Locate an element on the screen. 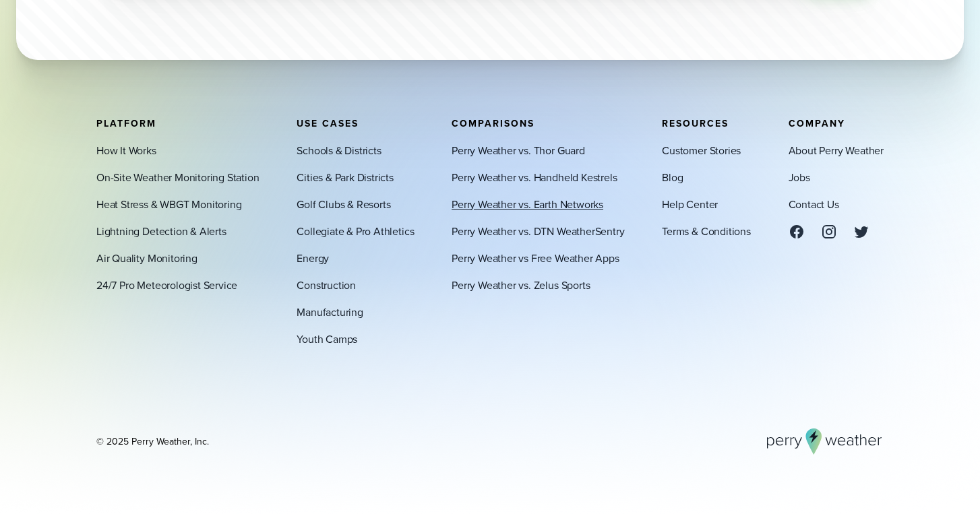  a: Golf Clubs & Resorts is located at coordinates (343, 204).